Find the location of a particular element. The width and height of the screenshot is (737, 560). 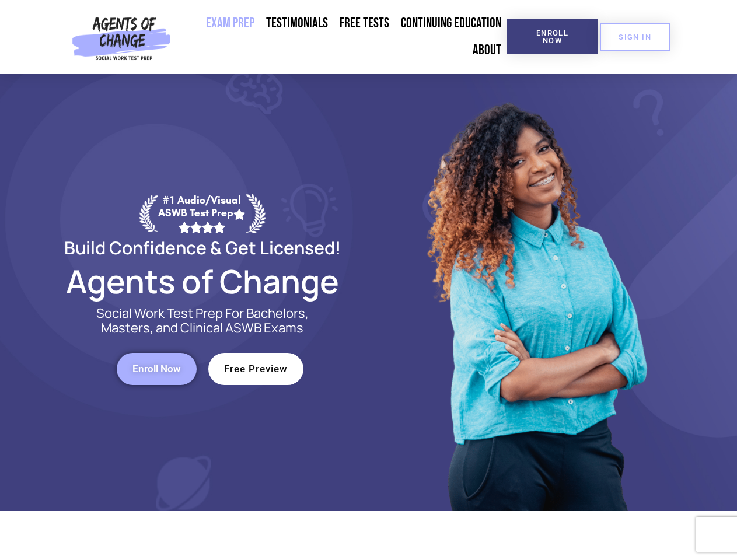

a: Continuing Education is located at coordinates (451, 24).